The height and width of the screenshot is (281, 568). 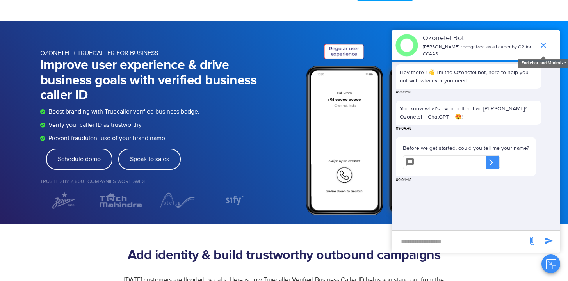 What do you see at coordinates (177, 200) in the screenshot?
I see `div: 3 / 7` at bounding box center [177, 200].